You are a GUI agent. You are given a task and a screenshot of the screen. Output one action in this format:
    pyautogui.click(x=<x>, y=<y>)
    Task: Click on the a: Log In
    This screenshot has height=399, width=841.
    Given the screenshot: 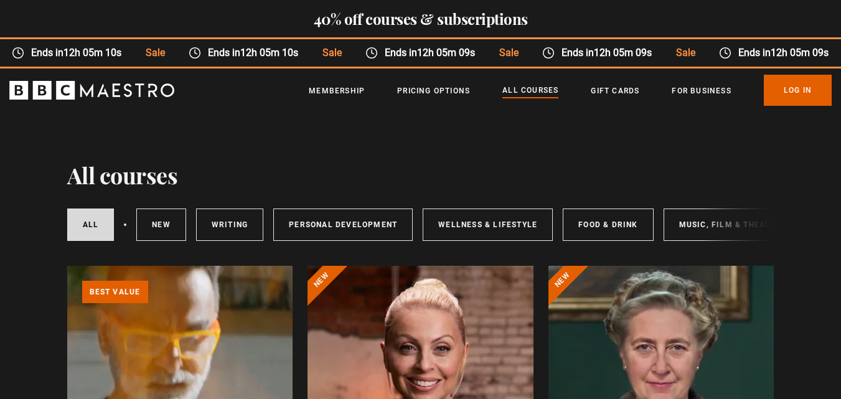 What is the action you would take?
    pyautogui.click(x=798, y=90)
    